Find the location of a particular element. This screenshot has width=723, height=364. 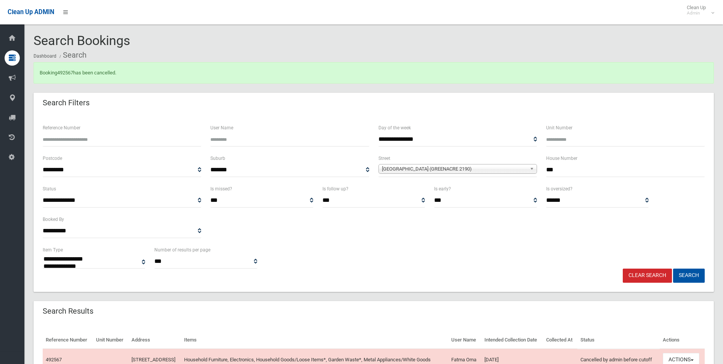

label: Day of the week is located at coordinates (395, 128).